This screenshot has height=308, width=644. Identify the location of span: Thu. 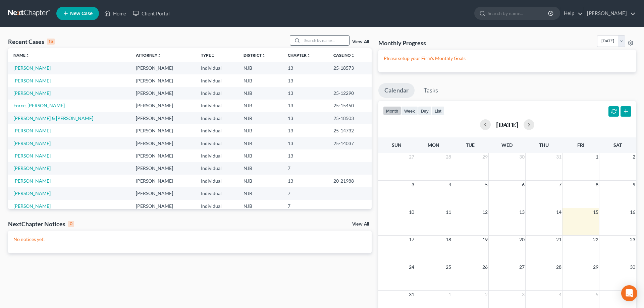
(544, 145).